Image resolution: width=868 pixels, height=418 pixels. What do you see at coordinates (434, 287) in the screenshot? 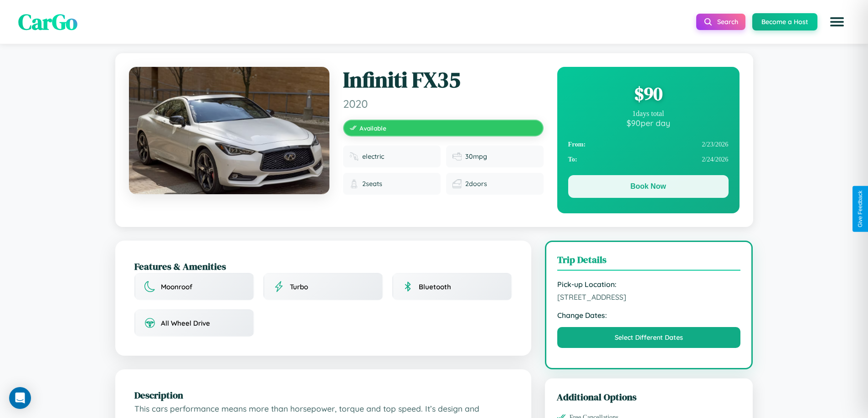
I see `span: Bluetooth` at bounding box center [434, 287].